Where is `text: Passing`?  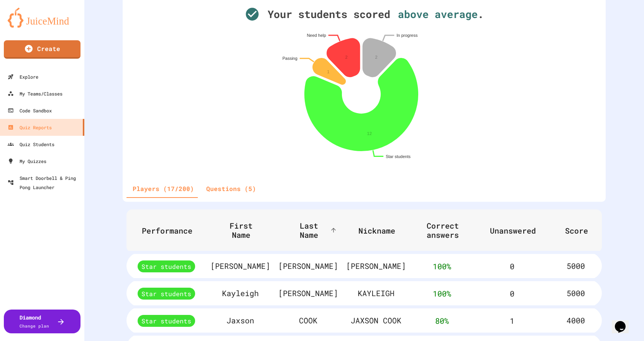
text: Passing is located at coordinates (289, 58).